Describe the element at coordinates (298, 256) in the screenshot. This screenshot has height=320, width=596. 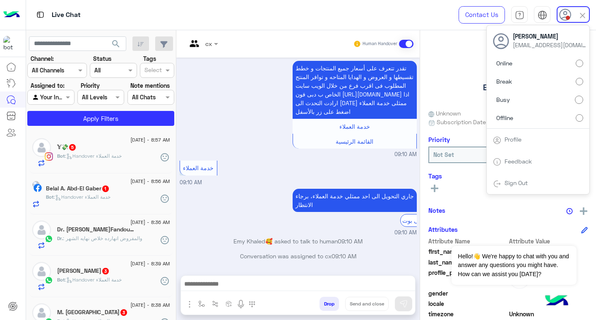
I see `p: Conversation was assigned to cx` at that location.